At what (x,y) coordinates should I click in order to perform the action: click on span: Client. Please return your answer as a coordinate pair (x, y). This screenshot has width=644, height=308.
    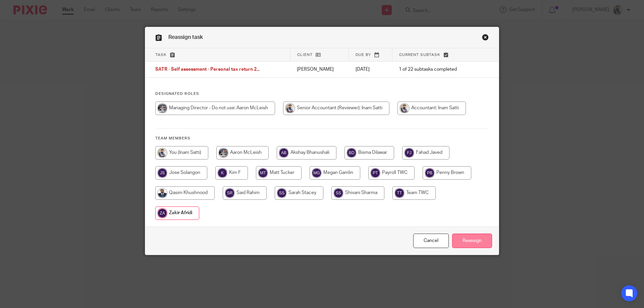
    Looking at the image, I should click on (305, 54).